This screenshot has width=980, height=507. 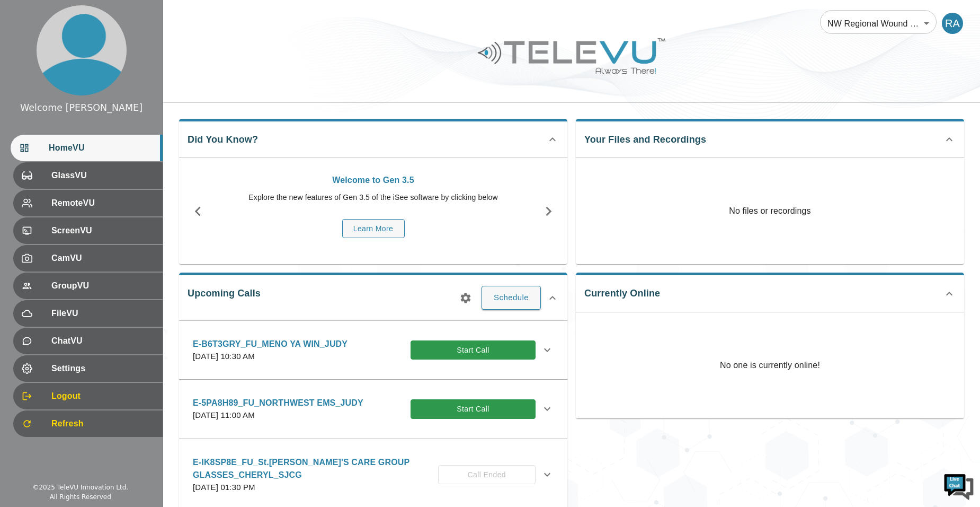 I want to click on span: ScreenVU, so click(x=103, y=231).